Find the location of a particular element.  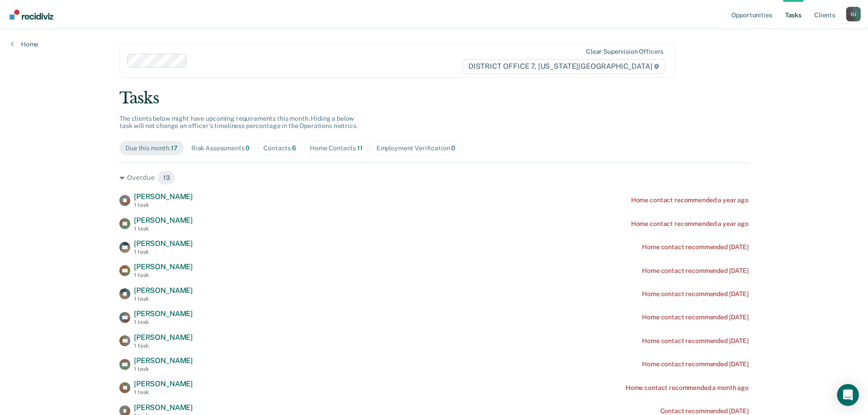

span: 13 is located at coordinates (167, 178).